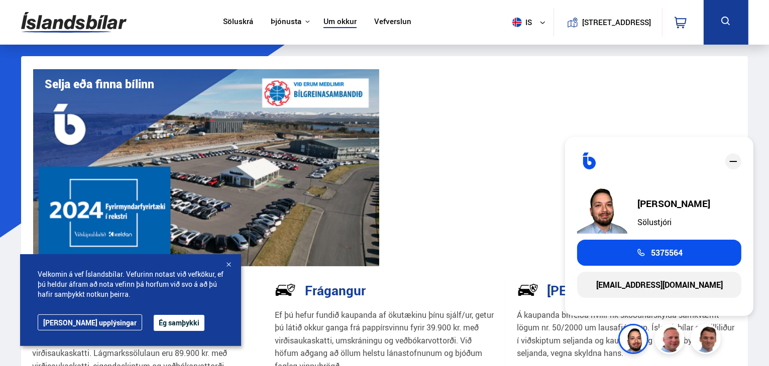 The image size is (769, 366). Describe the element at coordinates (673, 222) in the screenshot. I see `div: Sölustjóri` at that location.